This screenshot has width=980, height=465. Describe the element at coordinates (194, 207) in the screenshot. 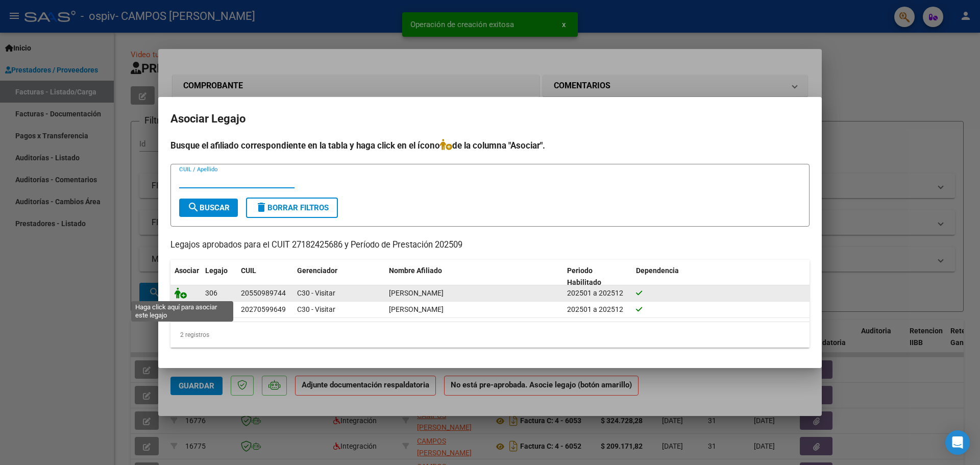

I see `mat-icon: search` at that location.